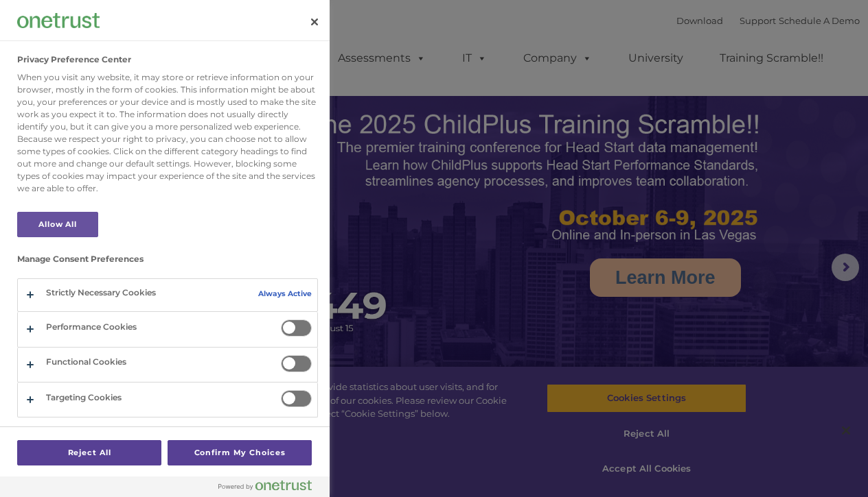  What do you see at coordinates (239, 453) in the screenshot?
I see `button: Confirm My Choices` at bounding box center [239, 453].